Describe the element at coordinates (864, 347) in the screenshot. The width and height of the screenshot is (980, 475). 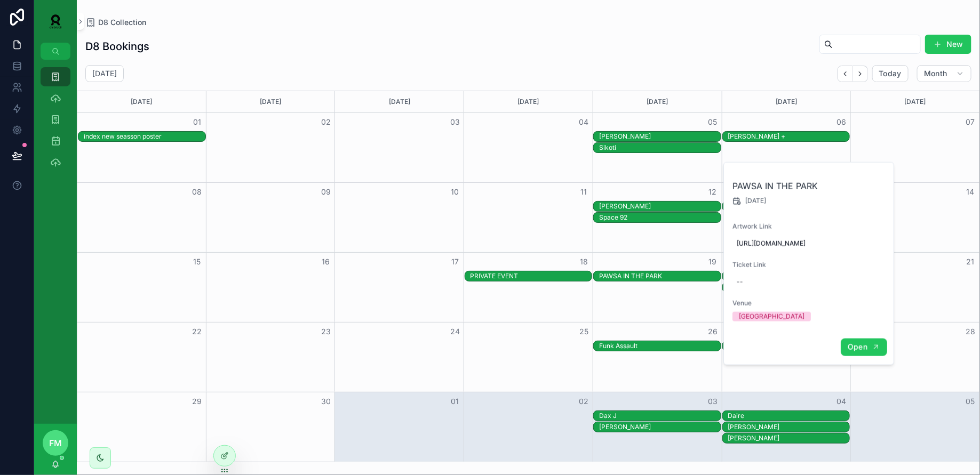
I see `a: Open` at that location.